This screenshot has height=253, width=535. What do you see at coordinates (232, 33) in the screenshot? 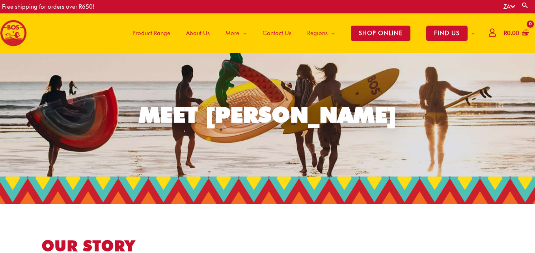
I see `span: More` at bounding box center [232, 33].